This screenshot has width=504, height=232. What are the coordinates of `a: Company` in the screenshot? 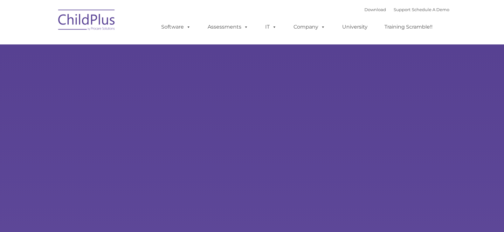 It's located at (309, 27).